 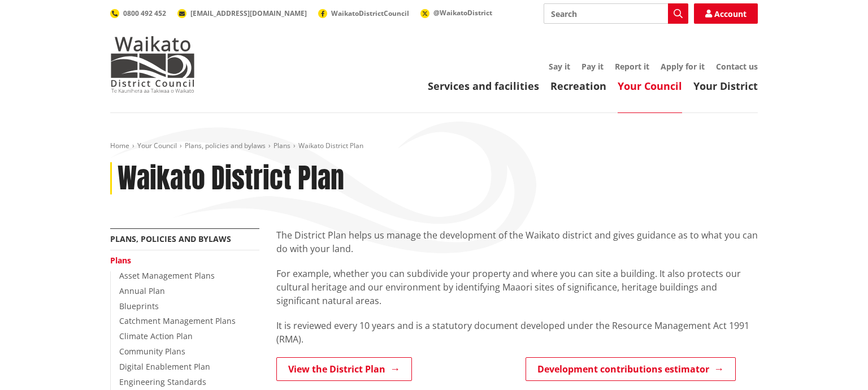 I want to click on a: Engineering Standards, so click(x=162, y=382).